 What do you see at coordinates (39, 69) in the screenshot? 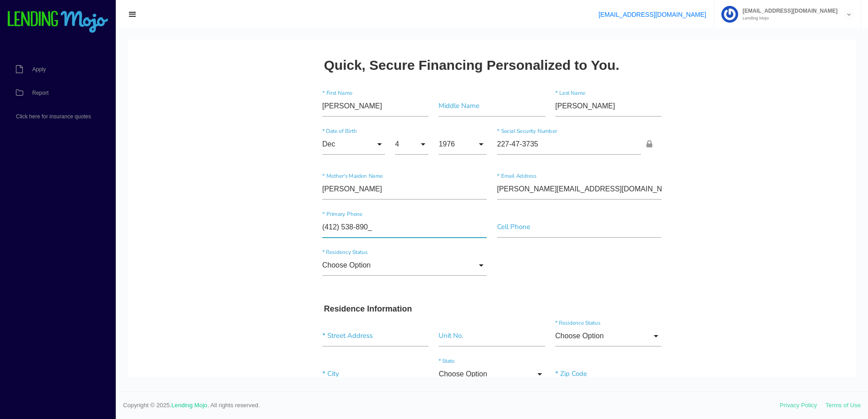
I see `span: Apply` at bounding box center [39, 69].